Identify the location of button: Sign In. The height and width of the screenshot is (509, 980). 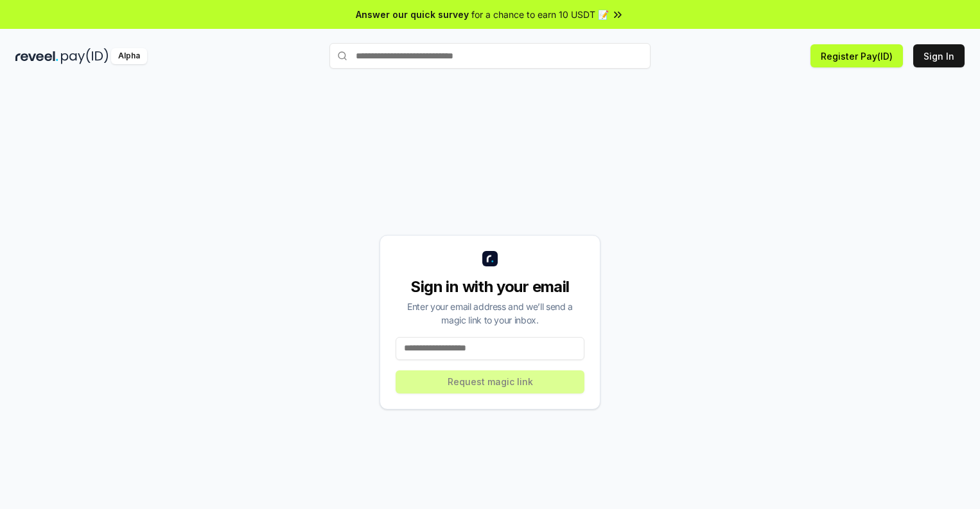
(939, 56).